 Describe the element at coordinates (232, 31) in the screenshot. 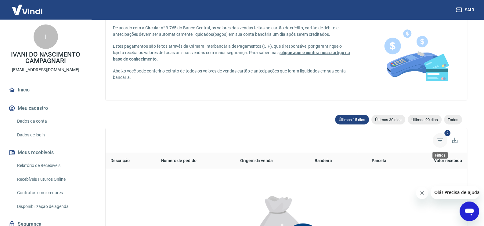

I see `p: De acordo com a Circular n° 3.765 do Banco Central, os valores das vendas feitas no cartão de cré...` at that location.